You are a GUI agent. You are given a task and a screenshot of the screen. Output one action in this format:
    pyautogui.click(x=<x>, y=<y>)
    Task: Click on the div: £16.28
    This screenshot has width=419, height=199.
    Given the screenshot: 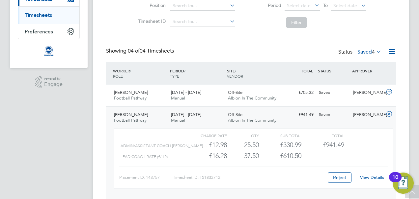 What is the action you would take?
    pyautogui.click(x=206, y=155)
    